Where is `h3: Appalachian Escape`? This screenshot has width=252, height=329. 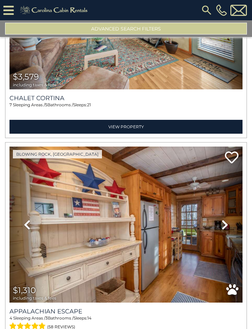 h3: Appalachian Escape is located at coordinates (126, 311).